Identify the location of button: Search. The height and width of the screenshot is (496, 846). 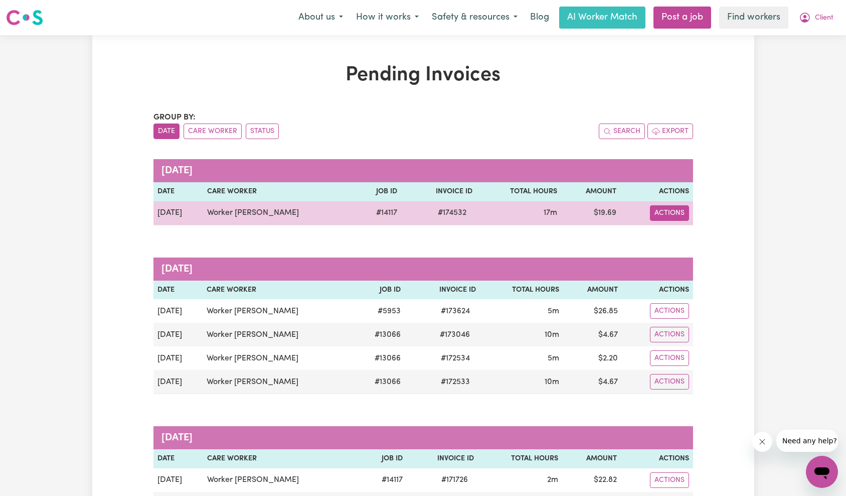
(622, 131).